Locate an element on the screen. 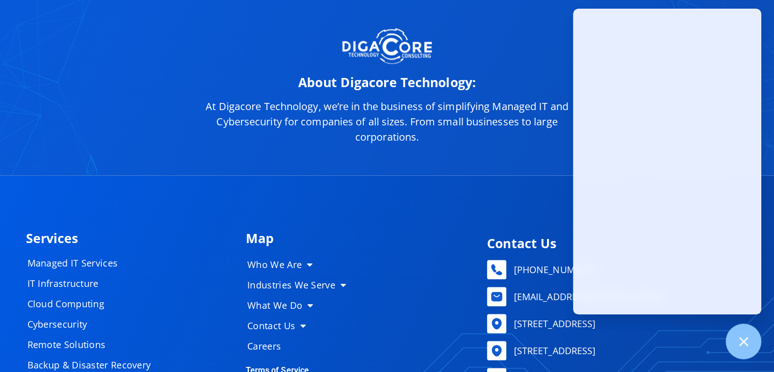  h2: About Digacore Technology: is located at coordinates (387, 82).